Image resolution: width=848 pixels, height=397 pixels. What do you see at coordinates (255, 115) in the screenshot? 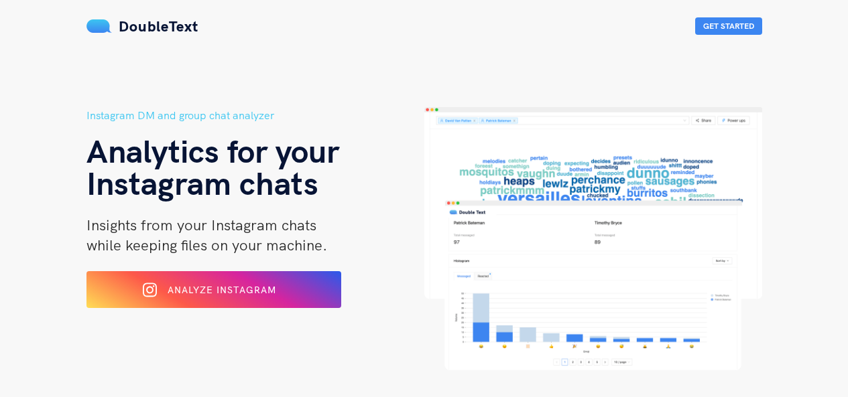
I see `h5: Instagram DM and group chat analyzer` at bounding box center [255, 115].